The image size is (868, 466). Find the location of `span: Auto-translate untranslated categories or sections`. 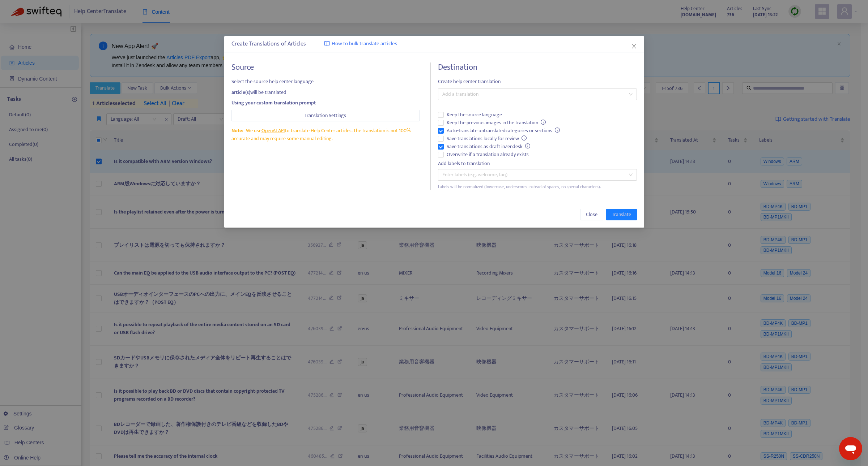

span: Auto-translate untranslated categories or sections is located at coordinates (503, 131).